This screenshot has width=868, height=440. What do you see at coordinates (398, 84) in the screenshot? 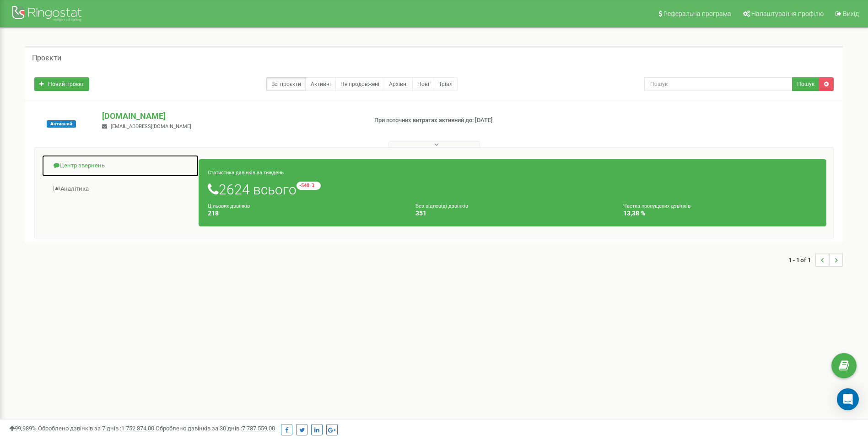
I see `a: Архівні` at bounding box center [398, 84].